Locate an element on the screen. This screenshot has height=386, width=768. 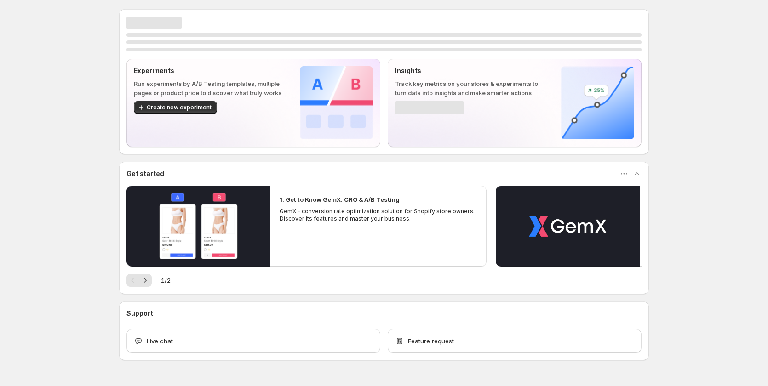
span: Live chat is located at coordinates (160, 341).